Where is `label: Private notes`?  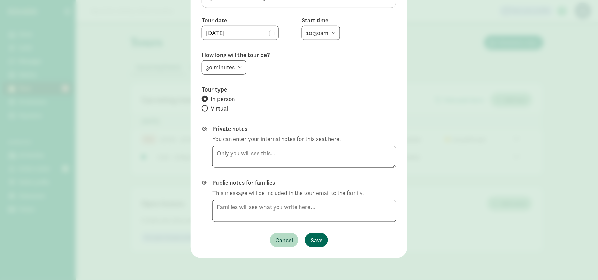
label: Private notes is located at coordinates (305, 129).